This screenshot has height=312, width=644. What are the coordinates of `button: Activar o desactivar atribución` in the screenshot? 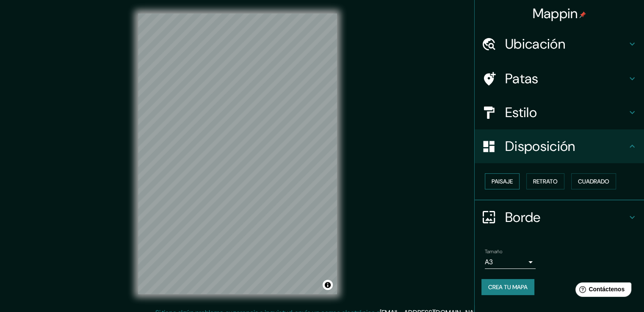 It's located at (328, 285).